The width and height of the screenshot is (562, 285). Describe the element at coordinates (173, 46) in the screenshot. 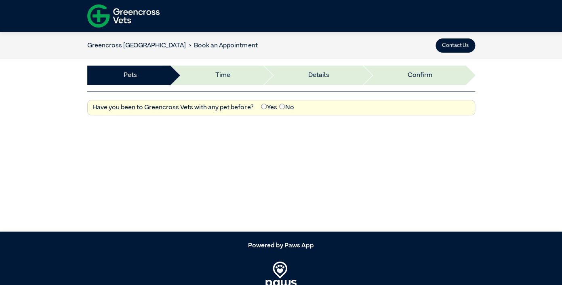

I see `nav: breadcrumb` at that location.